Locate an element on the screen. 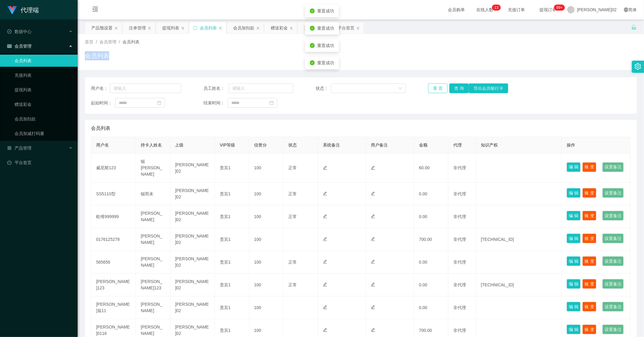 The height and width of the screenshot is (337, 644). span: 会员管理 is located at coordinates (108, 42).